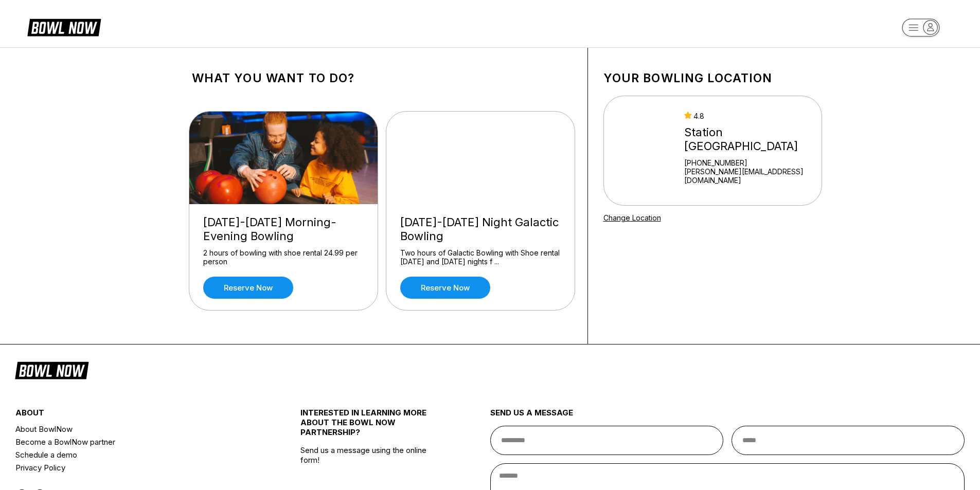 Image resolution: width=980 pixels, height=490 pixels. What do you see at coordinates (646, 151) in the screenshot?
I see `img: Station 300 Bluffton` at bounding box center [646, 151].